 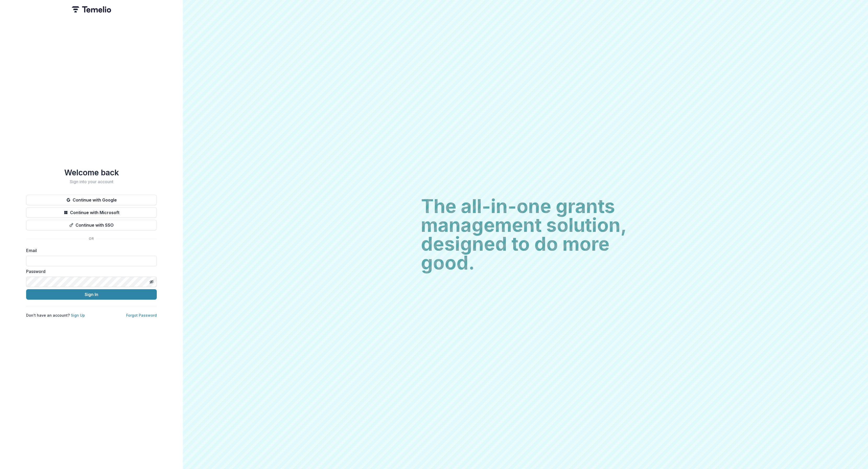 What do you see at coordinates (92, 9) in the screenshot?
I see `img: Temelio` at bounding box center [92, 9].